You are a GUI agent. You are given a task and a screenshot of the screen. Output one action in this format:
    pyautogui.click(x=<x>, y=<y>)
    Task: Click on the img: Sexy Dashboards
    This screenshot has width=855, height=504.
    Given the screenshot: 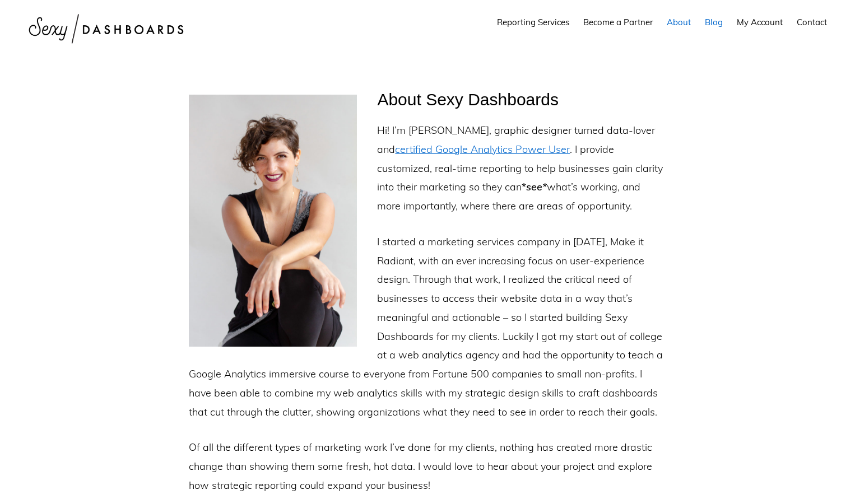 What is the action you would take?
    pyautogui.click(x=107, y=29)
    